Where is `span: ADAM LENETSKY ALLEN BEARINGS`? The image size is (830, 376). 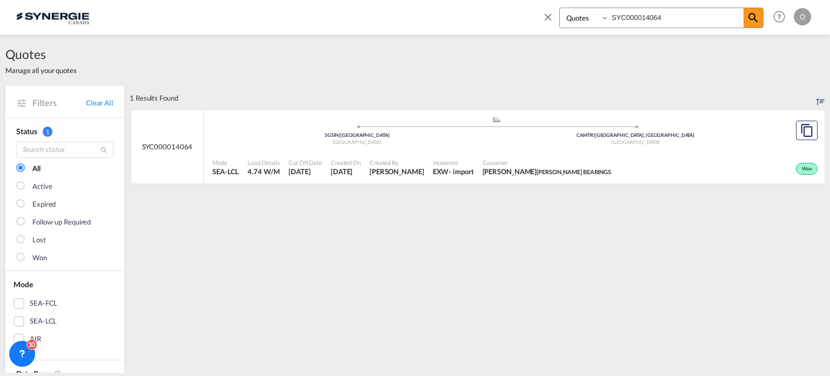
span: ADAM LENETSKY ALLEN BEARINGS is located at coordinates (547, 171).